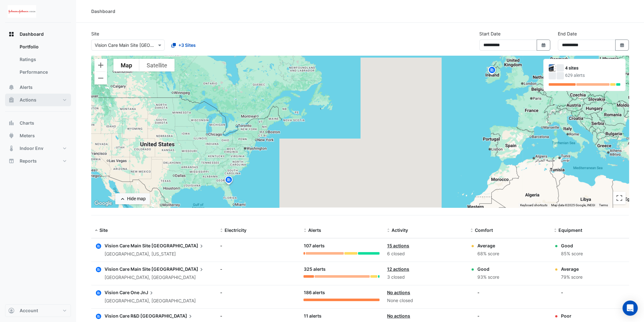 Image resolution: width=644 pixels, height=322 pixels. Describe the element at coordinates (103, 204) in the screenshot. I see `img: Google` at that location.